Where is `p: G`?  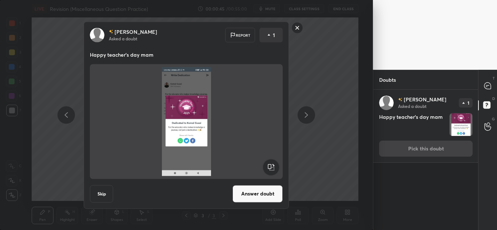
p: G is located at coordinates (494, 119).